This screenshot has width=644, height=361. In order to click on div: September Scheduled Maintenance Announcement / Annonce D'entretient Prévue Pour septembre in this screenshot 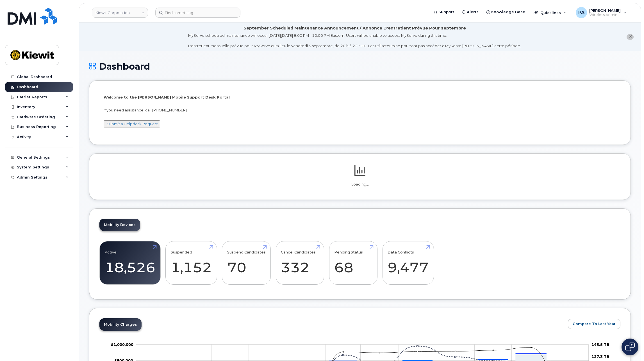, I will do `click(355, 28)`.